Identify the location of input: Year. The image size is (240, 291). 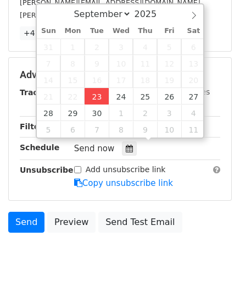
(151, 14).